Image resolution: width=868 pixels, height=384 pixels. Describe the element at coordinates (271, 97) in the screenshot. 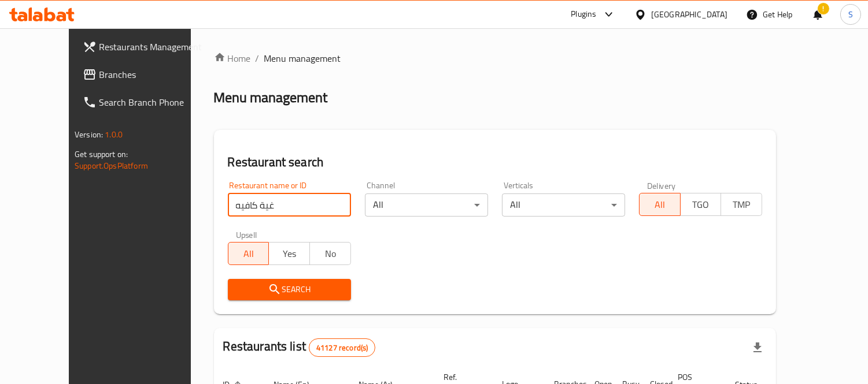

I see `h2: Menu management` at that location.